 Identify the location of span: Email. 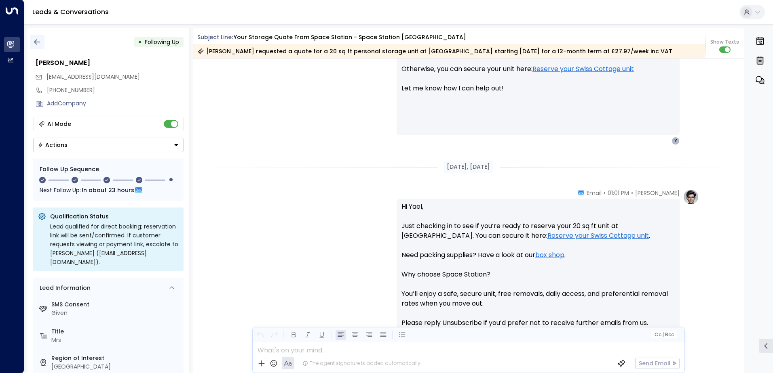
(594, 193).